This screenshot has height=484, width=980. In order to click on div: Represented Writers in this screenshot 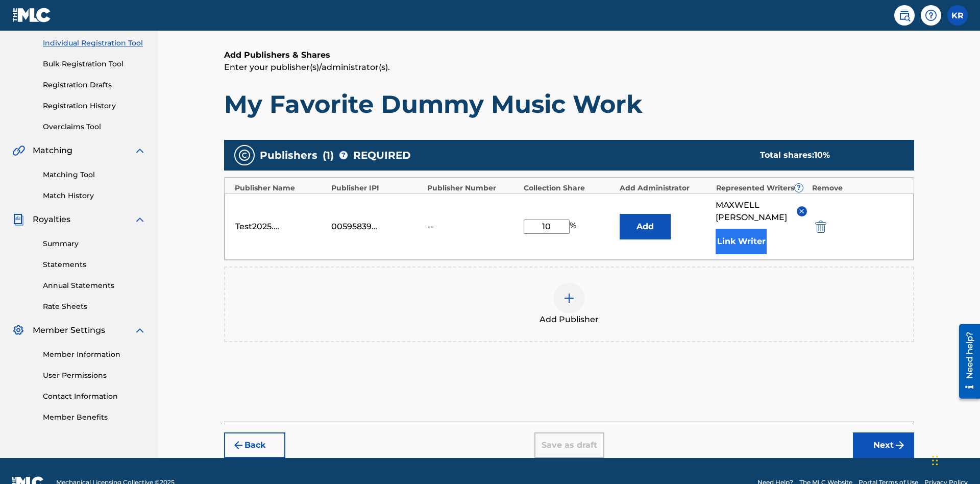, I will do `click(761, 188)`.